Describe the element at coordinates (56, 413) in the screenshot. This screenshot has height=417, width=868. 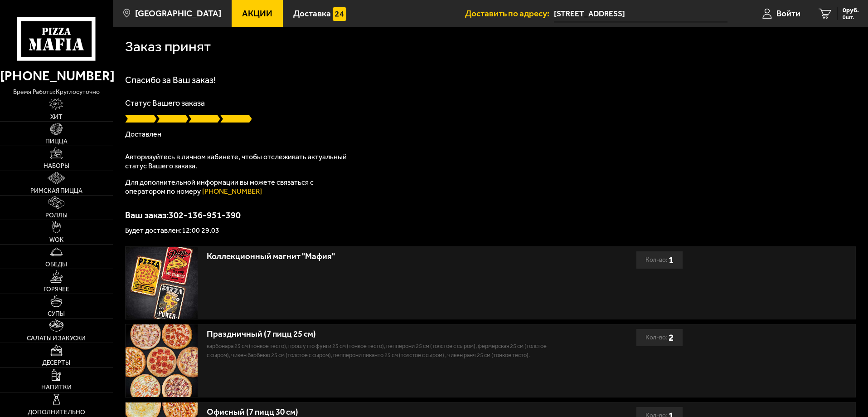
I see `span: Дополнительно` at that location.